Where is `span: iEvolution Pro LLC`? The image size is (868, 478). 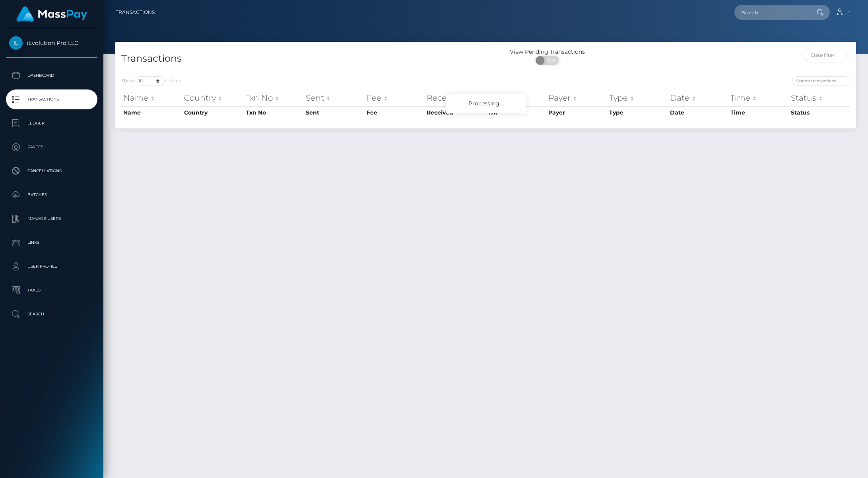
span: iEvolution Pro LLC is located at coordinates (51, 43).